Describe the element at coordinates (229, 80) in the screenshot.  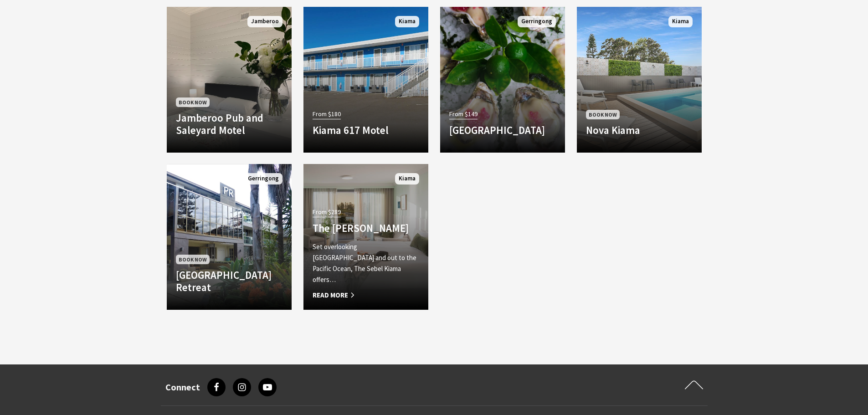
I see `a: Book Now Jamberoo Pub and Saleyard Motel Jamberoo` at that location.